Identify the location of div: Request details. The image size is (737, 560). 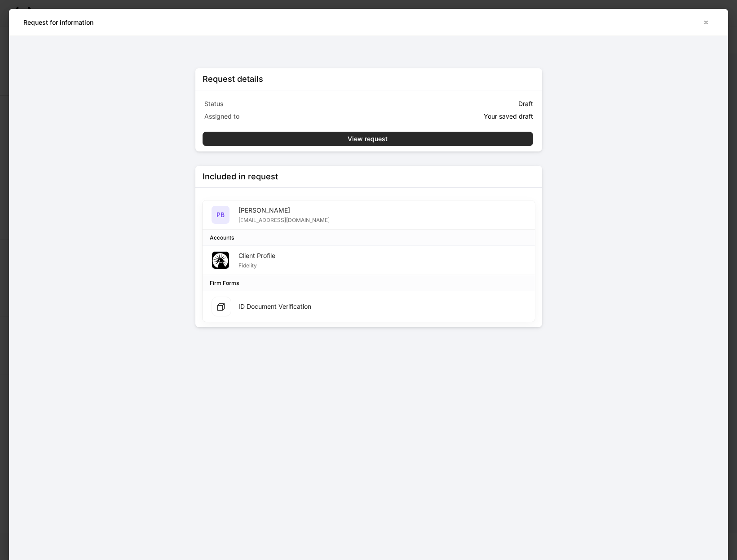
(233, 79).